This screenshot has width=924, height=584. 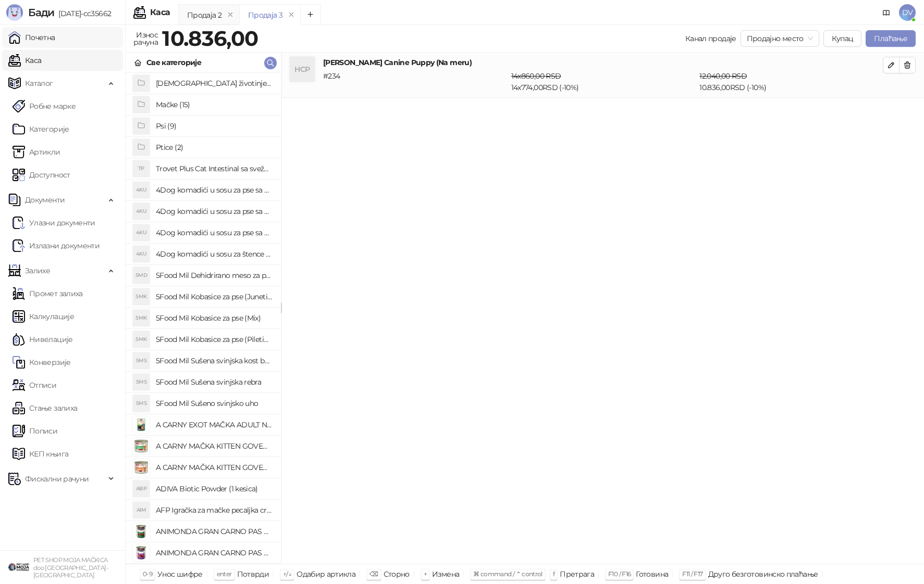 What do you see at coordinates (54, 223) in the screenshot?
I see `a: Ulazni dokumentiУлазни документи` at bounding box center [54, 223].